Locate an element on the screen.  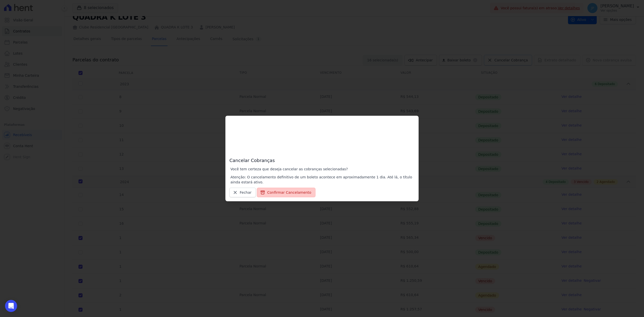
div: Open Intercom Messenger is located at coordinates (11, 306).